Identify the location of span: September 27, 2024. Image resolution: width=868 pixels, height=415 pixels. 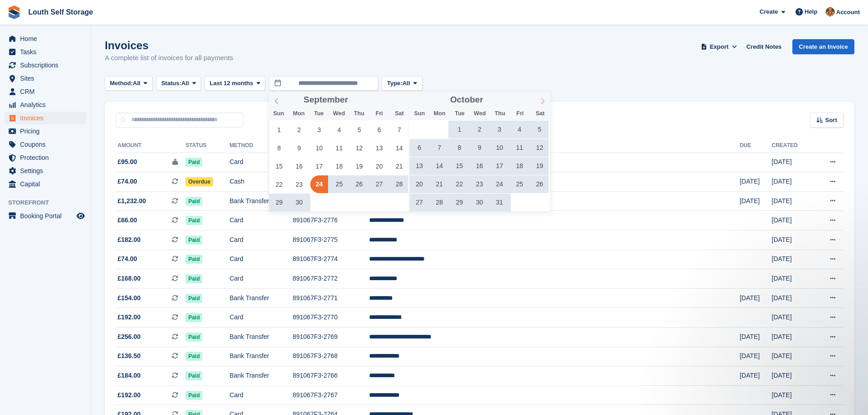
(379, 184).